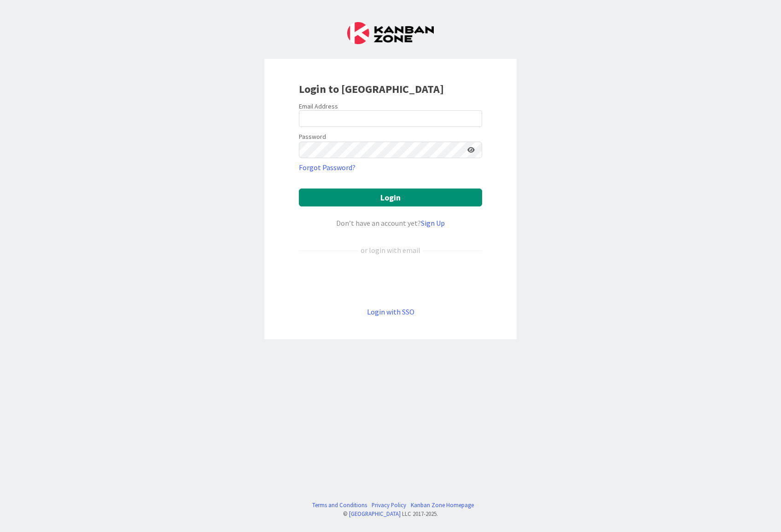  Describe the element at coordinates (390, 514) in the screenshot. I see `div: © LLC 2017- 2025 .` at that location.